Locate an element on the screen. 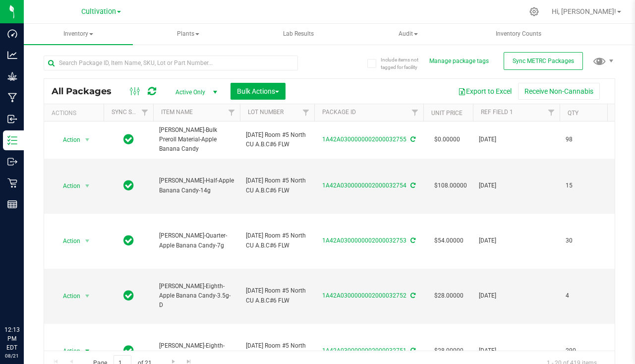 The image size is (635, 364). button: Receive Non-Cannabis is located at coordinates (559, 91).